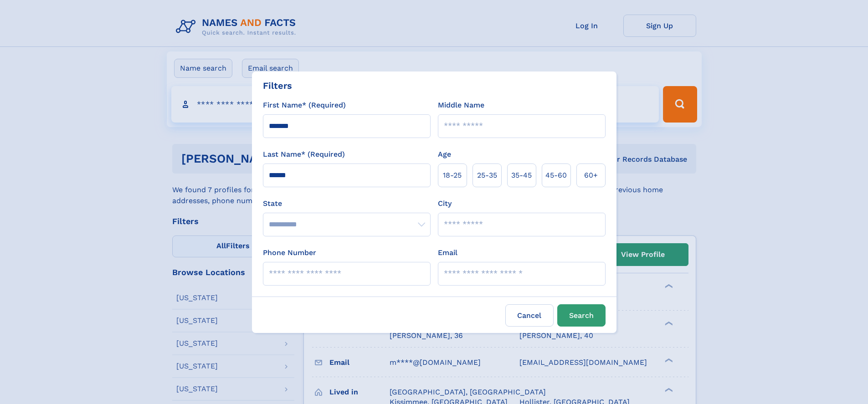  What do you see at coordinates (445, 154) in the screenshot?
I see `label: Age` at bounding box center [445, 154].